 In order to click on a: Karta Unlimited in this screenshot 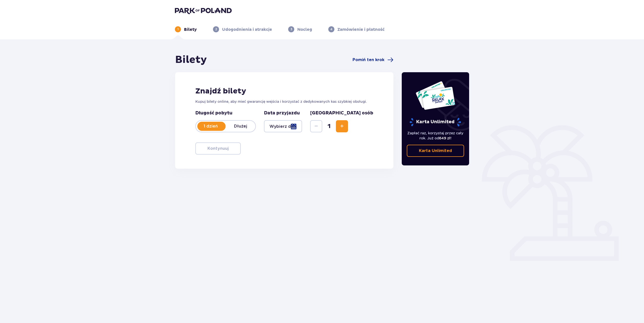, I will do `click(436, 151)`.